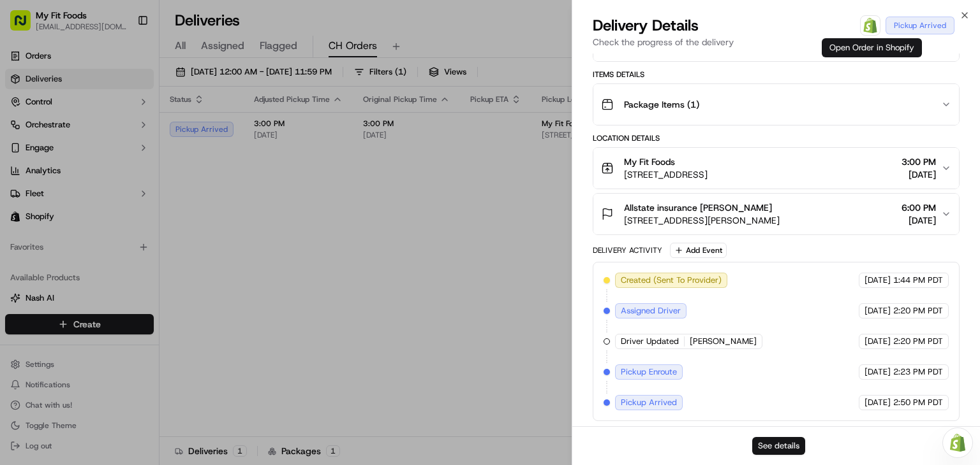  Describe the element at coordinates (650, 311) in the screenshot. I see `span: Assigned Driver` at that location.